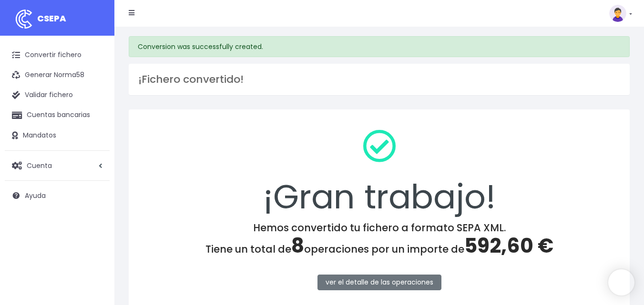 The image size is (644, 305). Describe the element at coordinates (379, 172) in the screenshot. I see `div: ¡Gran trabajo!` at that location.